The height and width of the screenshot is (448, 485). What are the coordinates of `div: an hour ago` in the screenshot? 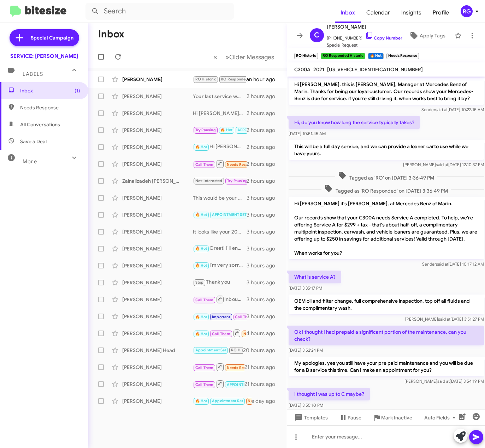 It's located at (263, 80).